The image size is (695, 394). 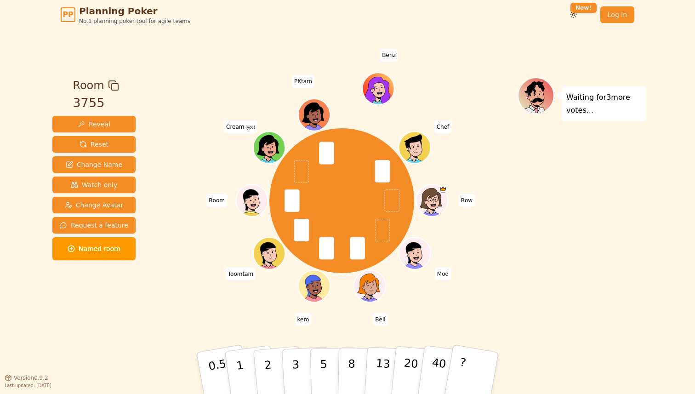 What do you see at coordinates (94, 205) in the screenshot?
I see `span: Change Avatar` at bounding box center [94, 205].